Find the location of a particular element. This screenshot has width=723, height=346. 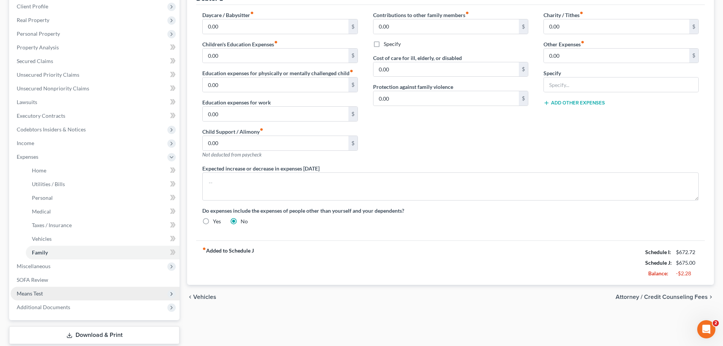

strong: Added to Schedule J is located at coordinates (228, 263).